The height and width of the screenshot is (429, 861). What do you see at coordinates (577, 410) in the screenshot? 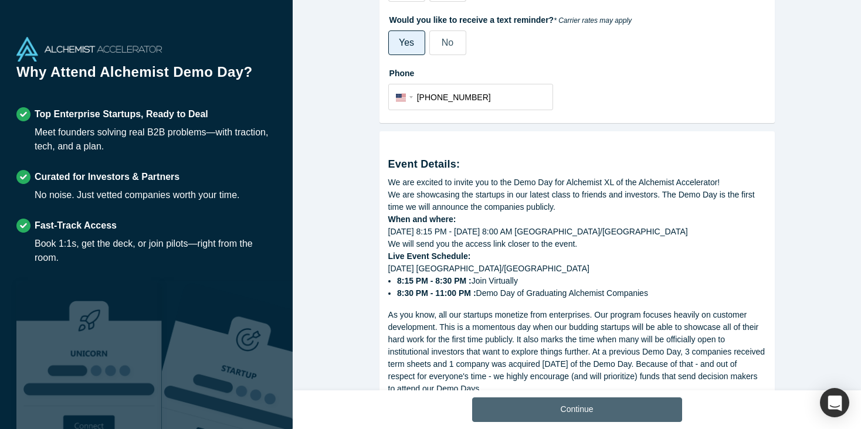
I see `button: Continue` at bounding box center [577, 410].